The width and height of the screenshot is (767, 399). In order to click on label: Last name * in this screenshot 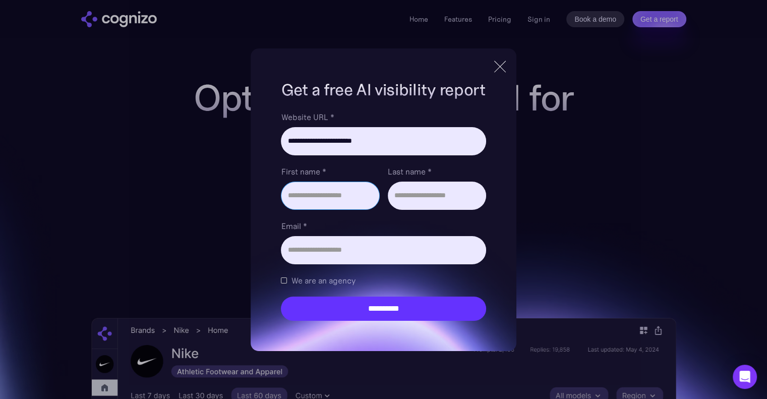, I will do `click(437, 171)`.